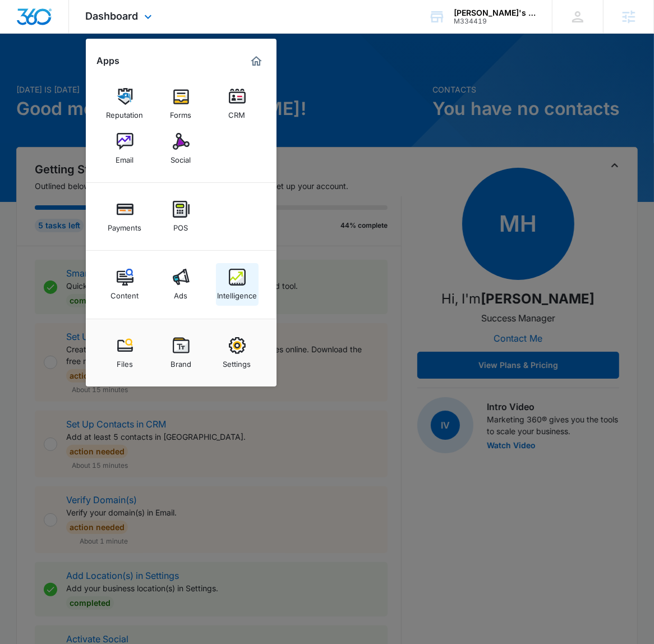 The image size is (654, 644). I want to click on div: account id, so click(495, 22).